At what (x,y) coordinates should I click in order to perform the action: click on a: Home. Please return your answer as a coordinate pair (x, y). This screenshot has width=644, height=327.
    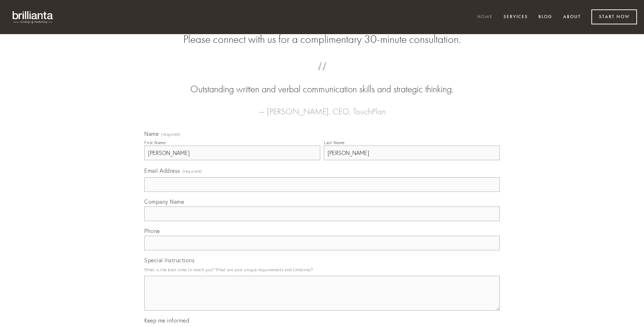
    Looking at the image, I should click on (485, 17).